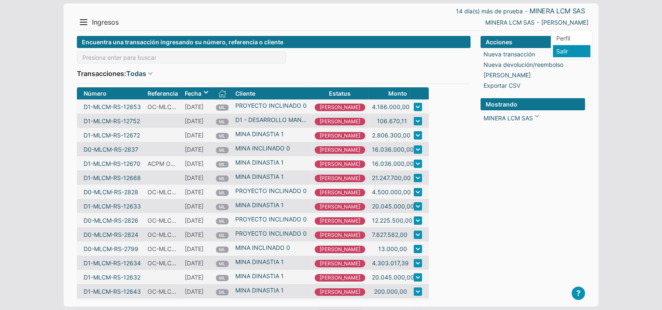  What do you see at coordinates (163, 93) in the screenshot?
I see `th: Referencia` at bounding box center [163, 93].